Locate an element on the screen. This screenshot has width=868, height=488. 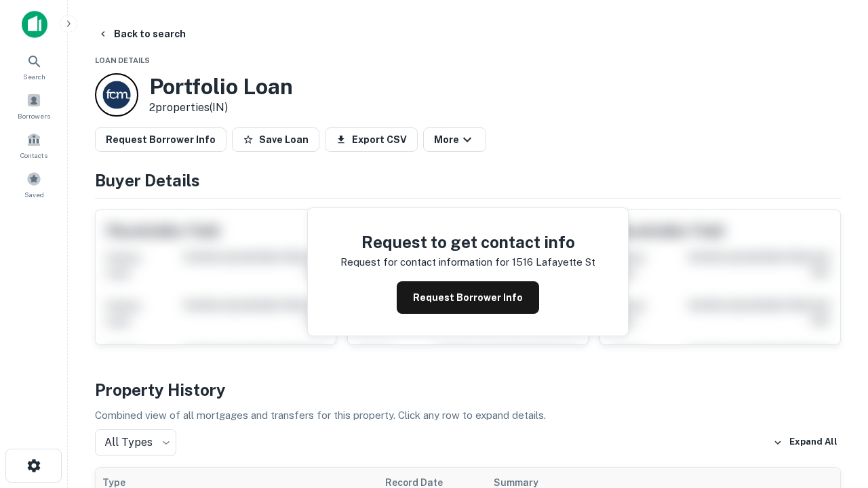
h4: Request to get contact info is located at coordinates (468, 243).